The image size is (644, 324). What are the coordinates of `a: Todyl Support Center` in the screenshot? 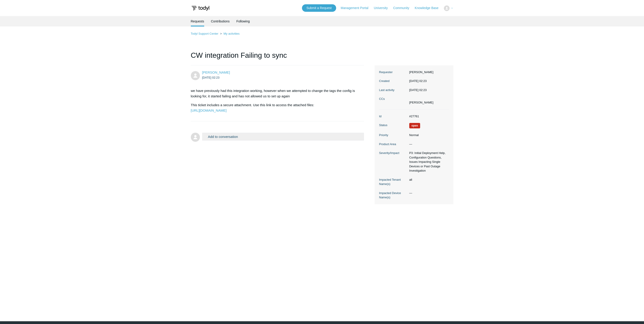 It's located at (204, 34).